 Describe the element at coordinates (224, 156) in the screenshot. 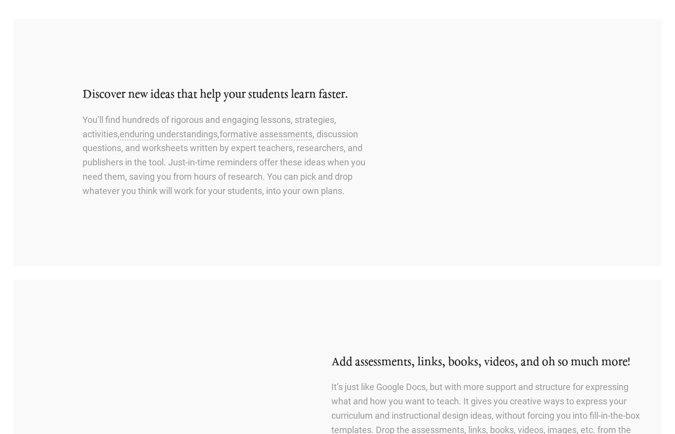

I see `p: You’ll find hundreds of rigorous and engaging lessons, strategies, activities, , , discussion que...` at that location.